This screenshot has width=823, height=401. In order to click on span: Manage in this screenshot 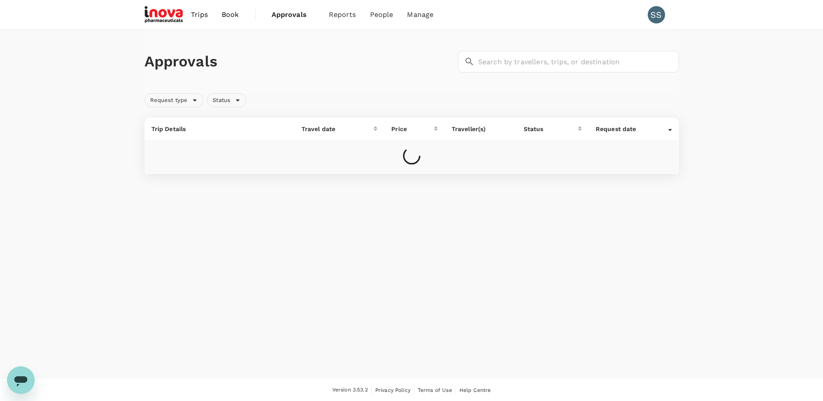, I will do `click(420, 15)`.